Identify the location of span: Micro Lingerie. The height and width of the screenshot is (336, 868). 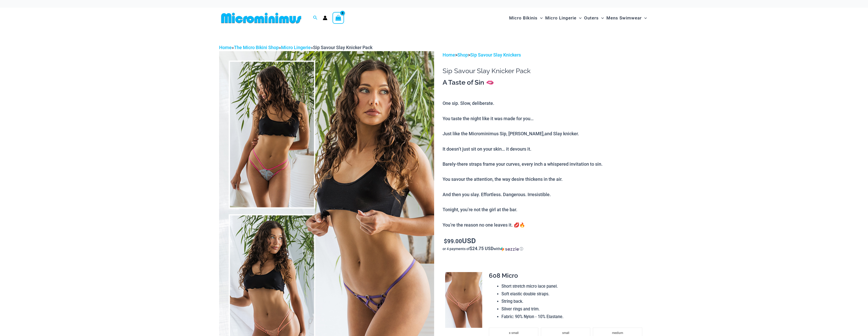
(561, 18).